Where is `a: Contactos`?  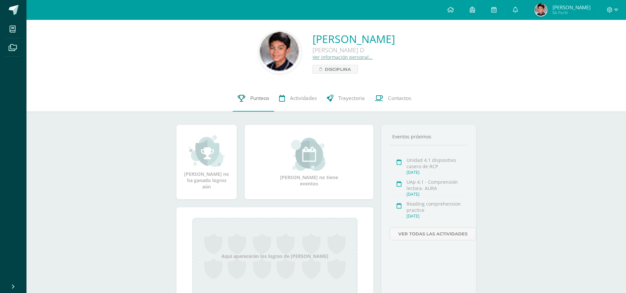 a: Contactos is located at coordinates (393, 98).